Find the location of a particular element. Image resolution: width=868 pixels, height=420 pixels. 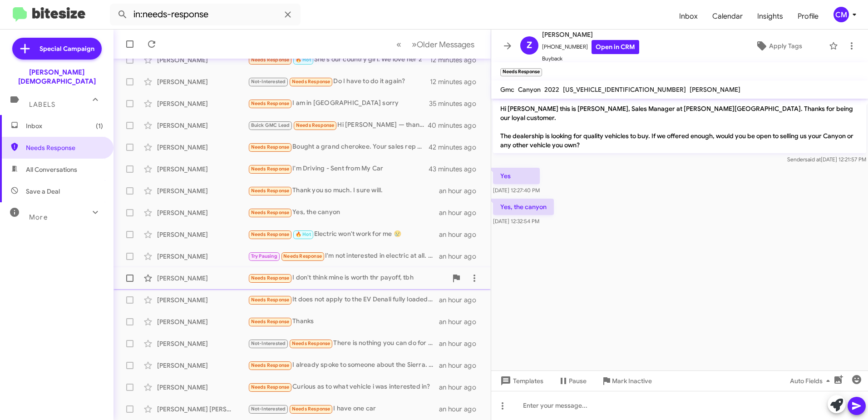

div: 43 minutes ago is located at coordinates (456, 169).